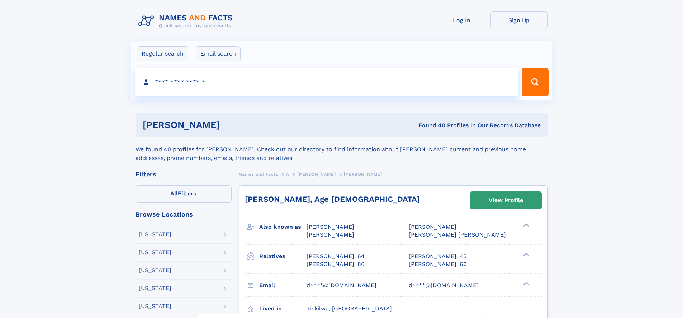 The height and width of the screenshot is (318, 683). Describe the element at coordinates (174, 193) in the screenshot. I see `span: All` at that location.